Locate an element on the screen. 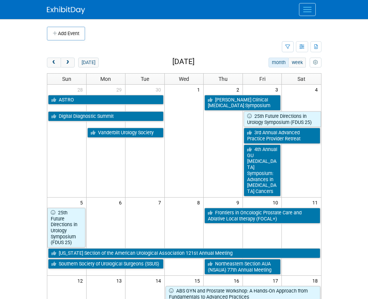 The width and height of the screenshot is (368, 299). span: 9 is located at coordinates (239, 202).